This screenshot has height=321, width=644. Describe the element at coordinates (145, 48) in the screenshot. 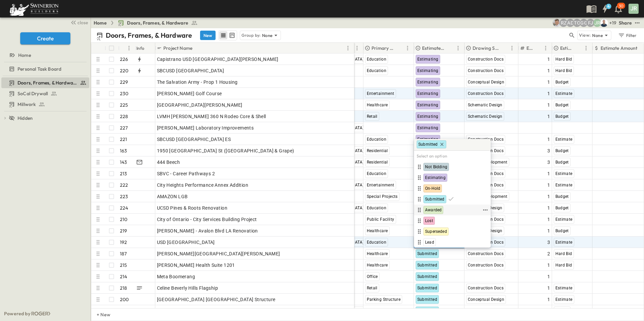

I see `div: Info` at that location.